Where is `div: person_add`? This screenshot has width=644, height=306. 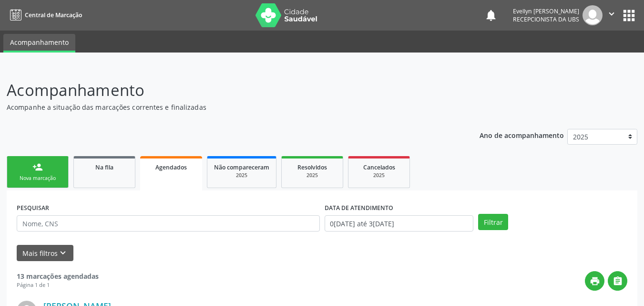
div: person_add is located at coordinates (37, 167).